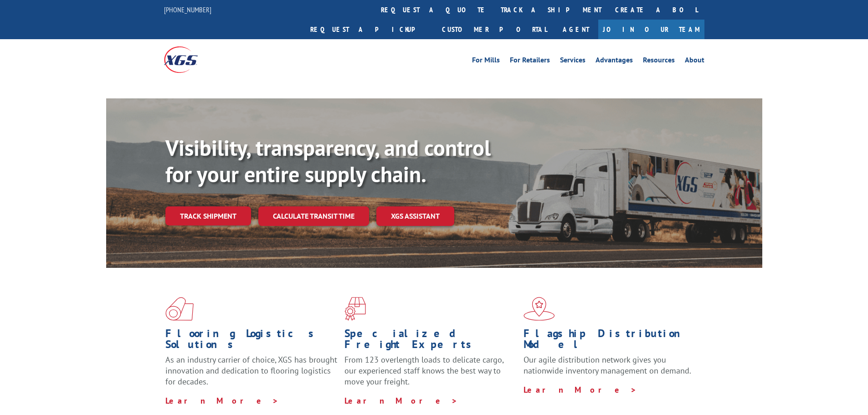  What do you see at coordinates (659, 62) in the screenshot?
I see `a: Resources` at bounding box center [659, 62].